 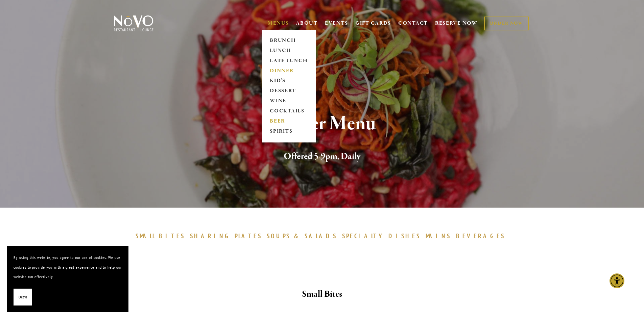 I want to click on a: SPECIALTYDISHES, so click(x=383, y=236).